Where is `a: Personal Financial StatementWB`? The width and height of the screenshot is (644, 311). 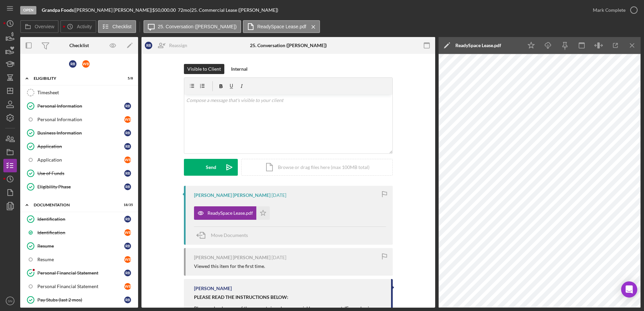 a: Personal Financial StatementWB is located at coordinates (80, 287).